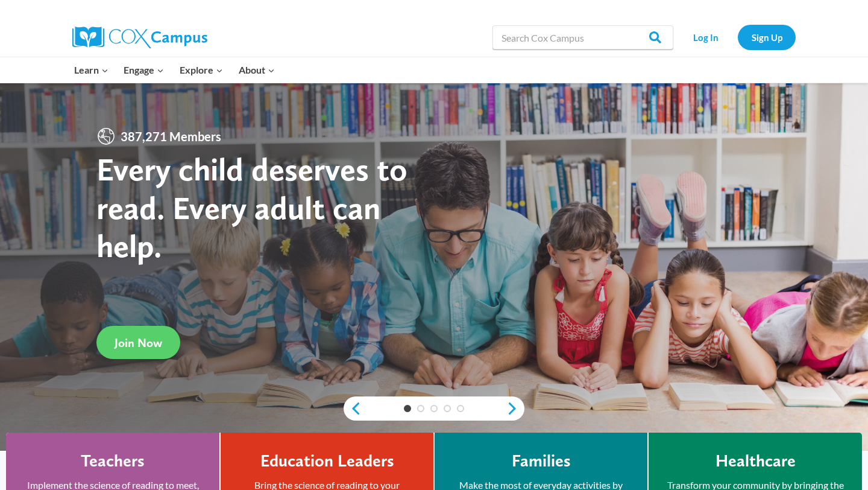  Describe the element at coordinates (327, 461) in the screenshot. I see `h4: Education Leaders` at that location.